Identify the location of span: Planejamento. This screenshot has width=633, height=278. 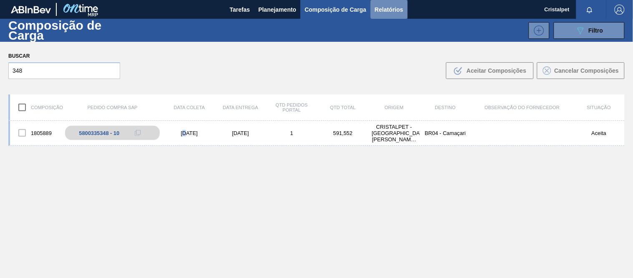
(277, 10).